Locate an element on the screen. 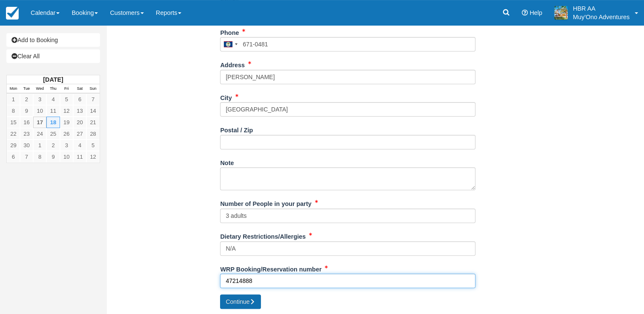  a: 22 is located at coordinates (13, 133).